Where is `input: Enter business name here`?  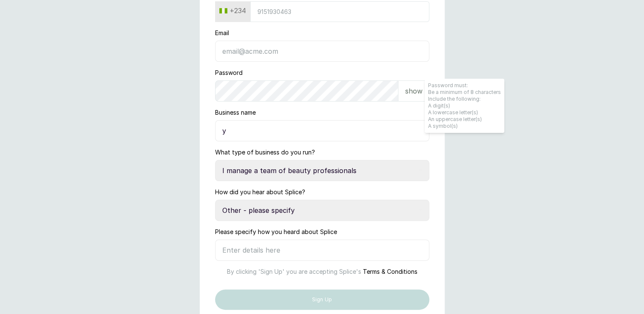 input: Enter business name here is located at coordinates (322, 131).